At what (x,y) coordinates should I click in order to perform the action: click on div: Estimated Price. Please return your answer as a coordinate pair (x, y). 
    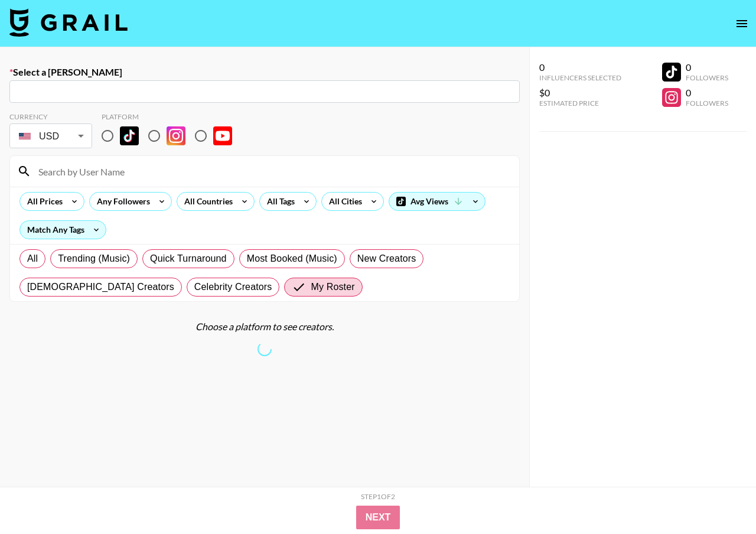
    Looking at the image, I should click on (580, 103).